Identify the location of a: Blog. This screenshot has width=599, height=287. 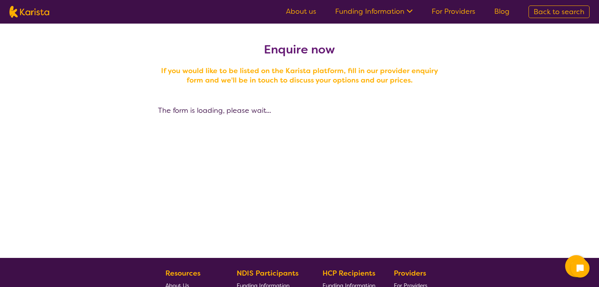
(501, 11).